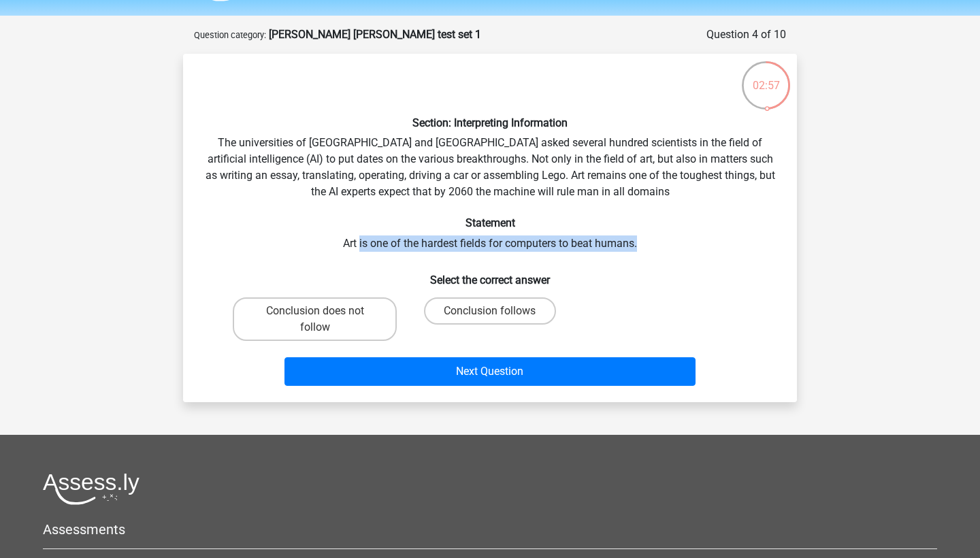  I want to click on h6: Statement, so click(490, 223).